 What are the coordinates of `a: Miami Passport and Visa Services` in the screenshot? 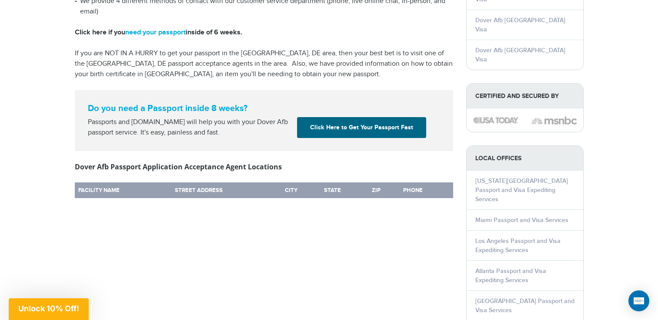 It's located at (522, 220).